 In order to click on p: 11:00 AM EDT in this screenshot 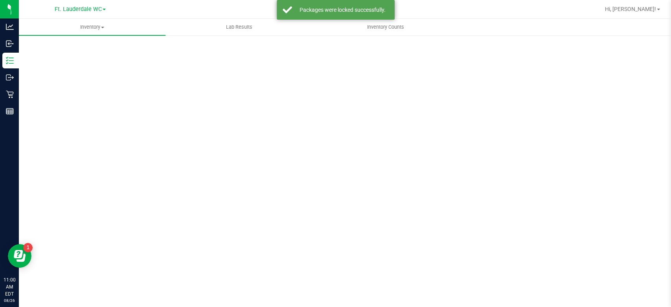, I will do `click(9, 287)`.